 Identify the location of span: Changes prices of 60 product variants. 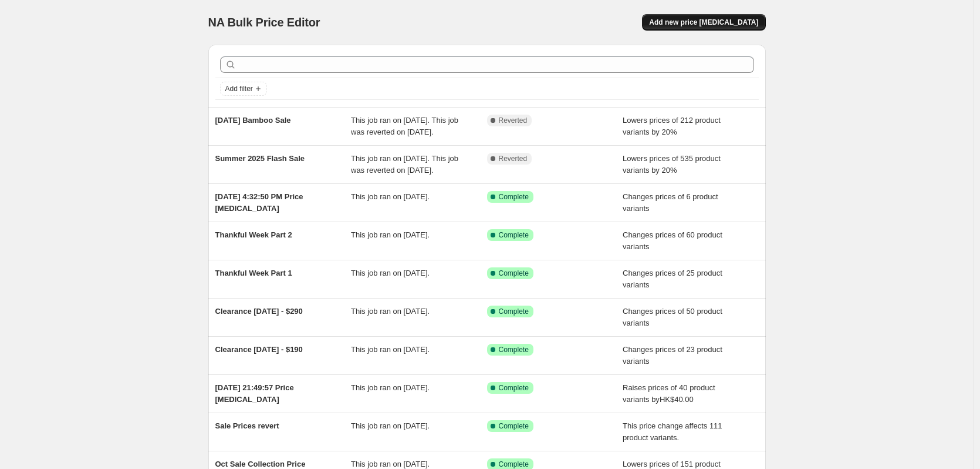
(673, 240).